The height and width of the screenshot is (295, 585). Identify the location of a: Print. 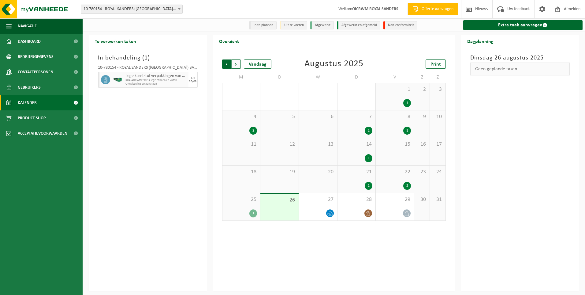
(436, 64).